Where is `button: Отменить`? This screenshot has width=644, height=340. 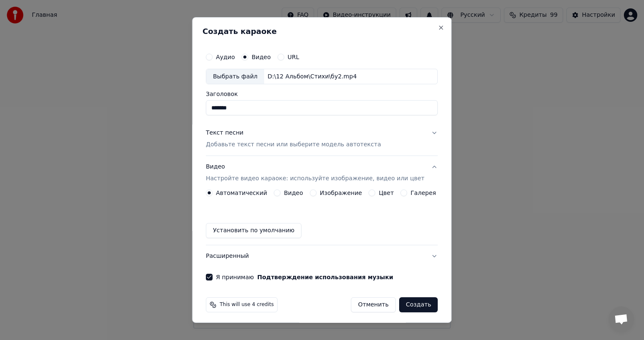 button: Отменить is located at coordinates (373, 305).